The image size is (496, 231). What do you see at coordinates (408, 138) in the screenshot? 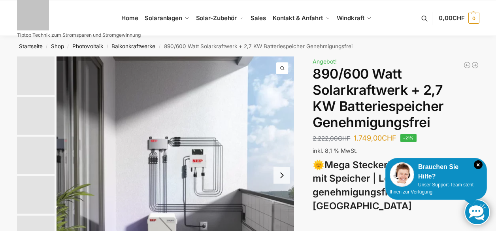
I see `span: -21%` at bounding box center [408, 138].